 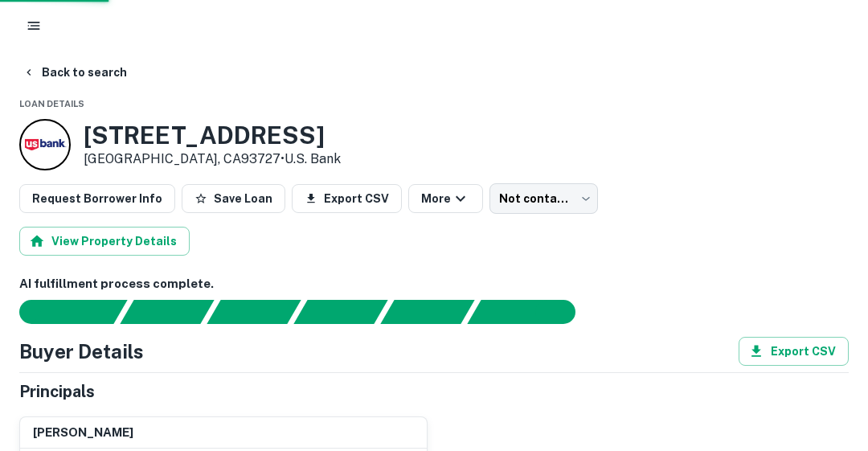 I want to click on div: Documents found, AI parsing details..., so click(x=253, y=312).